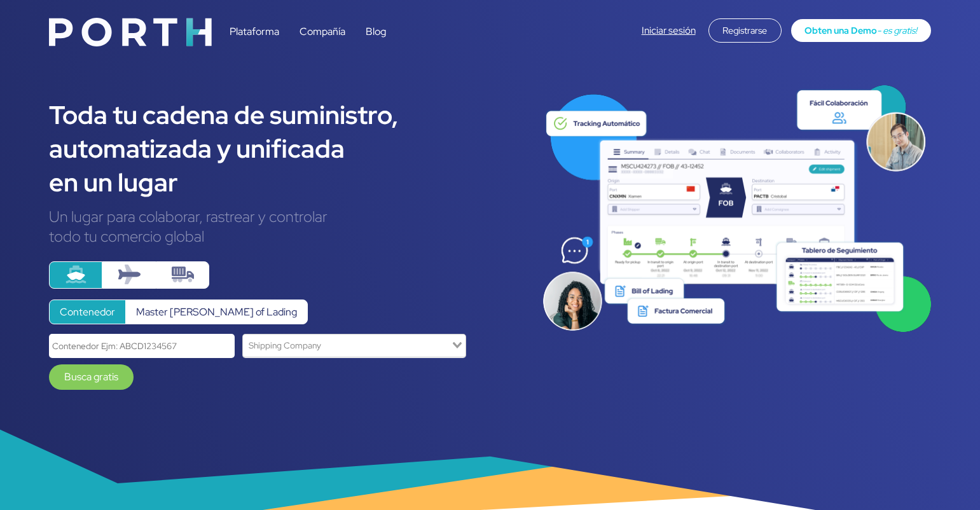 The height and width of the screenshot is (510, 980). Describe the element at coordinates (354, 345) in the screenshot. I see `div: Search for option` at that location.